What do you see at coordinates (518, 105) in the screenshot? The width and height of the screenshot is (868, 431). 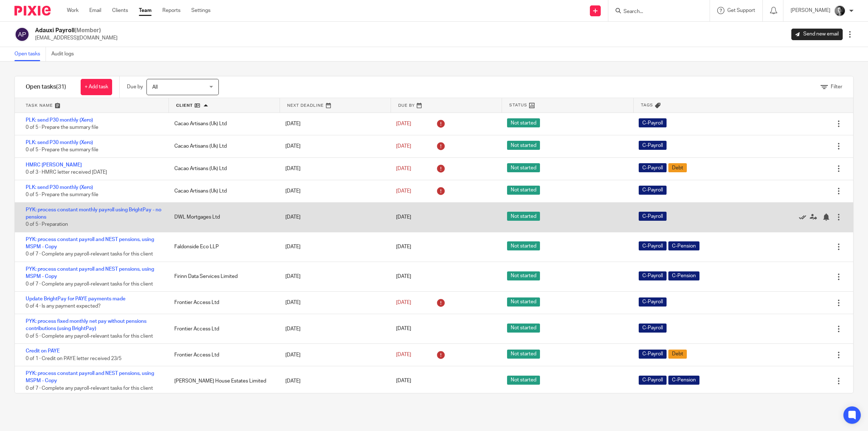 I see `span: Status` at bounding box center [518, 105].